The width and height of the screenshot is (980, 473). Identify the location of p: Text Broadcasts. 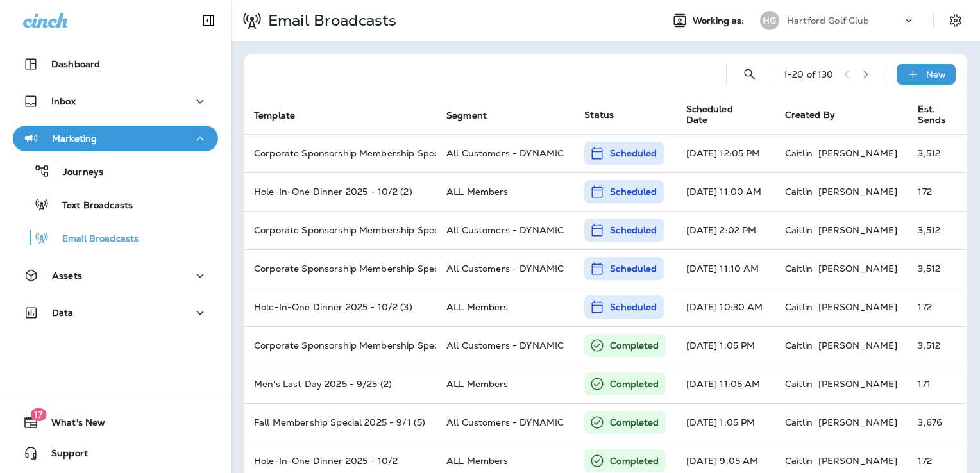
(91, 206).